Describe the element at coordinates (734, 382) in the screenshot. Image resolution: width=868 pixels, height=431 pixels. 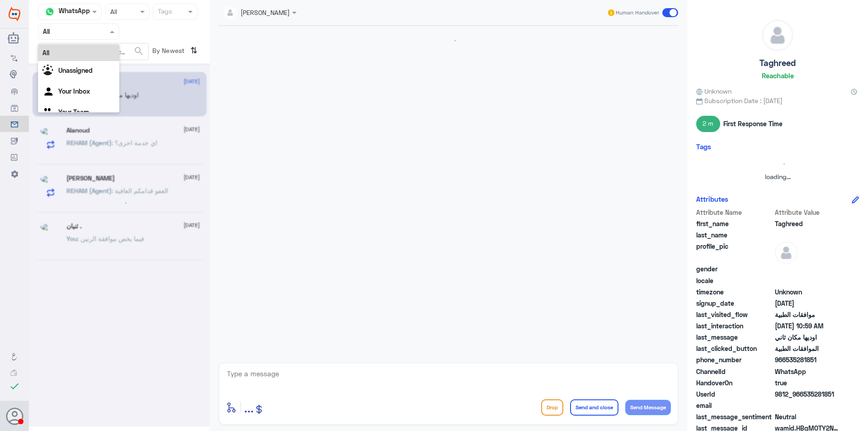
I see `span: HandoverOn` at that location.